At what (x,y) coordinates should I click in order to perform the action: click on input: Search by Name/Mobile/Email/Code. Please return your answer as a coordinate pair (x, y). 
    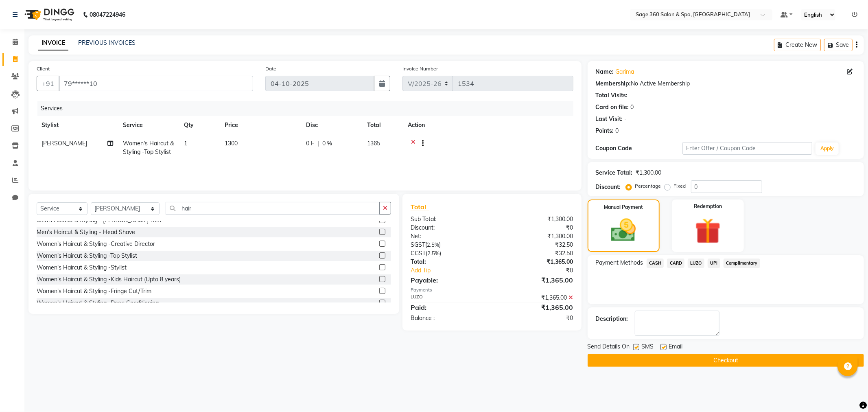
    Looking at the image, I should click on (156, 84).